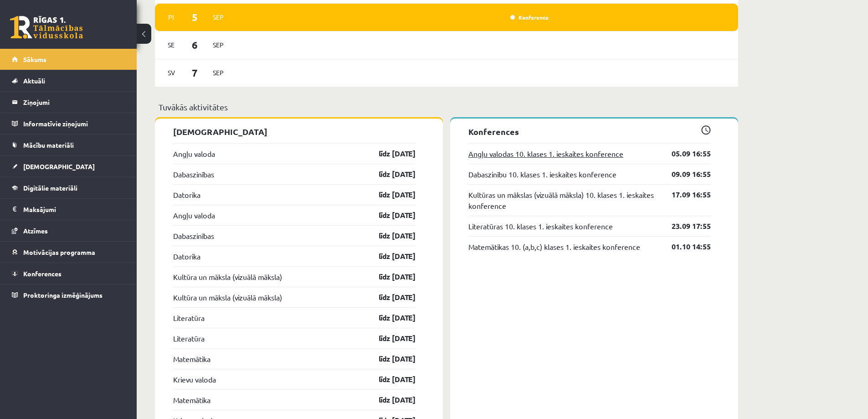 This screenshot has height=419, width=868. Describe the element at coordinates (75, 210) in the screenshot. I see `legend: Maksājumi` at that location.